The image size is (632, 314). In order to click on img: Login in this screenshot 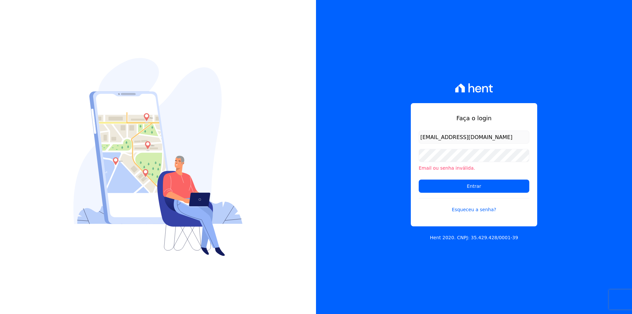, I will do `click(158, 157)`.